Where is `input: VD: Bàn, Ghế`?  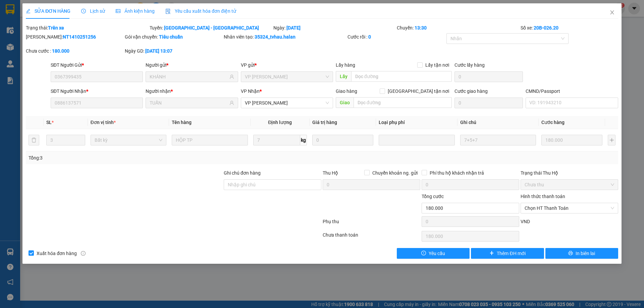 input: VD: Bàn, Ghế is located at coordinates (209, 140).